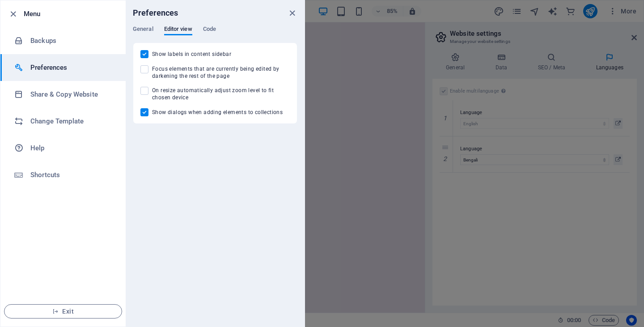 The height and width of the screenshot is (327, 644). What do you see at coordinates (191, 54) in the screenshot?
I see `span: Show labels in content sidebar` at bounding box center [191, 54].